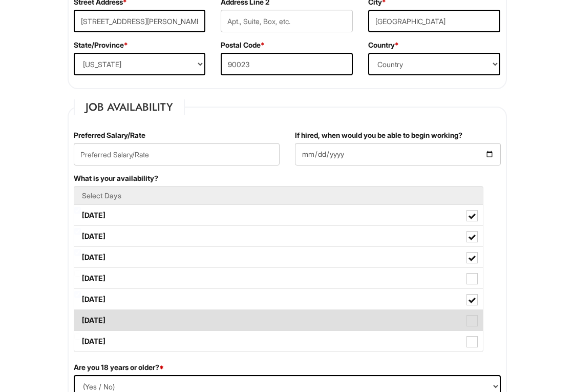 The image size is (574, 392). I want to click on input: Apt., Suite, Box, etc., so click(287, 21).